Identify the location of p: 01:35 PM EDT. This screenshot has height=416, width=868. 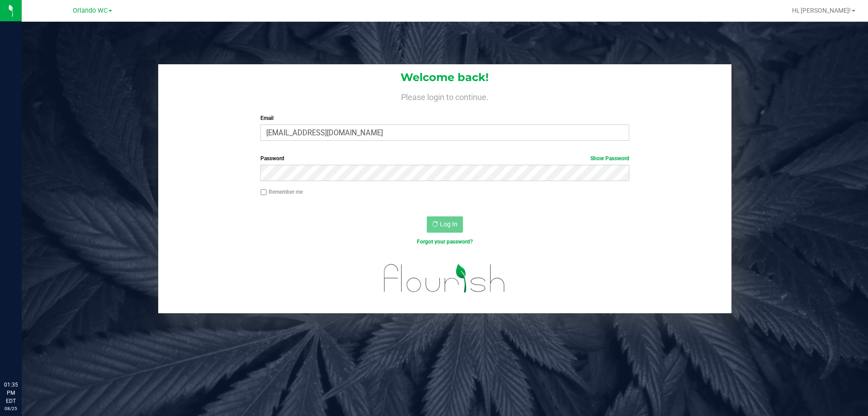
(11, 392).